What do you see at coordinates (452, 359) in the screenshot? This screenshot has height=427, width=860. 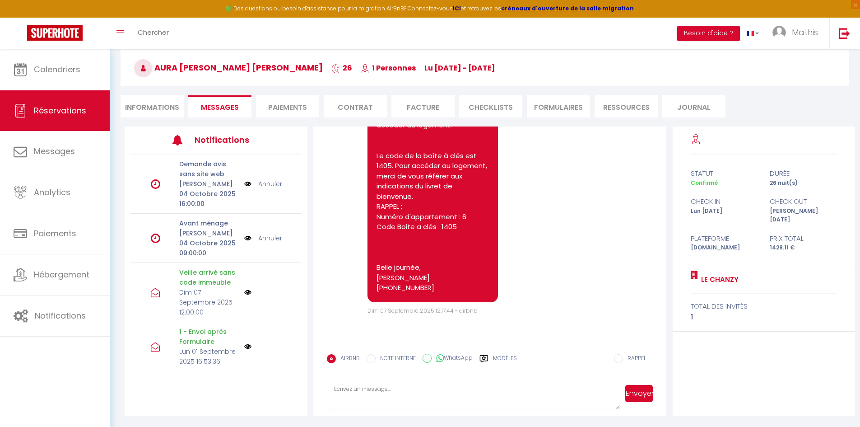 I see `label: WhatsApp` at bounding box center [452, 359].